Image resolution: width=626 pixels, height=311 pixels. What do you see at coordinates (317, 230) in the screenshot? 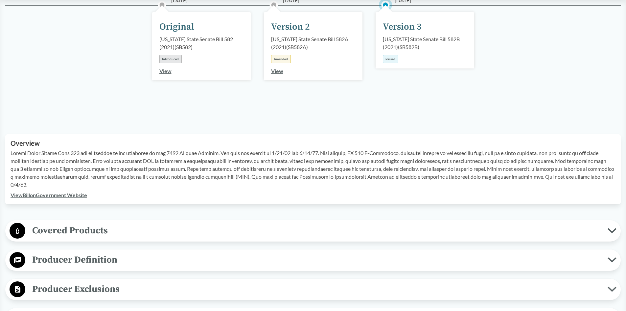
I see `span: Covered Products` at bounding box center [317, 230].